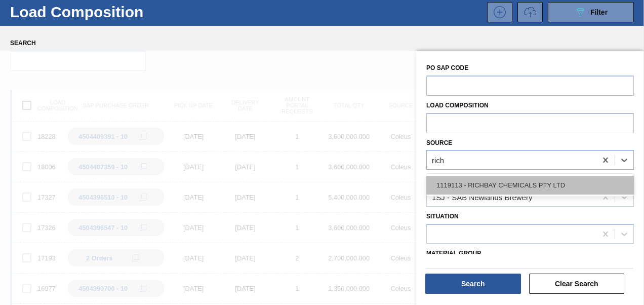 This screenshot has width=644, height=305. I want to click on button: Filter, so click(590, 12).